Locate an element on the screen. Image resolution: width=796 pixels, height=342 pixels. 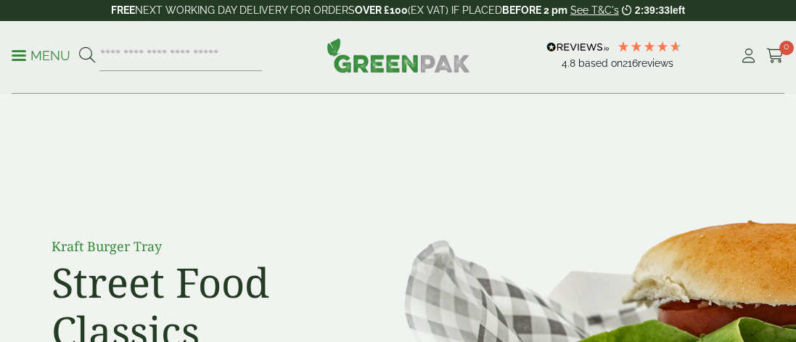
span: 4.8 is located at coordinates (569, 63).